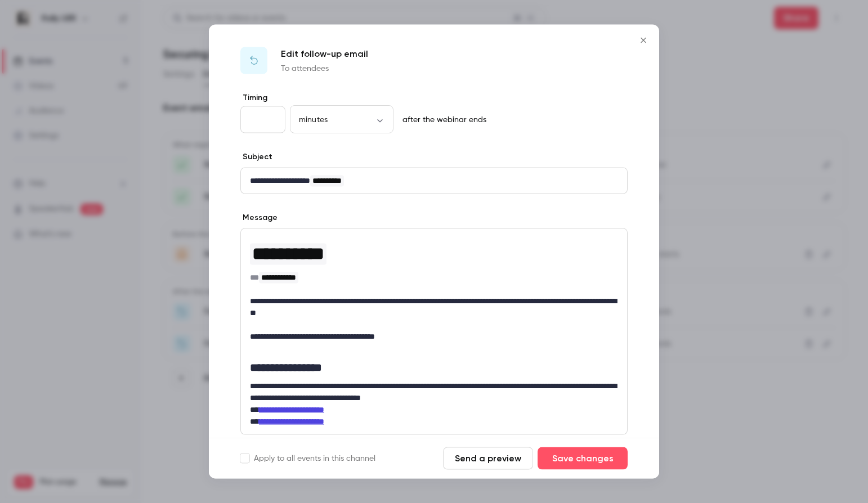  Describe the element at coordinates (582, 459) in the screenshot. I see `button: Save changes` at that location.